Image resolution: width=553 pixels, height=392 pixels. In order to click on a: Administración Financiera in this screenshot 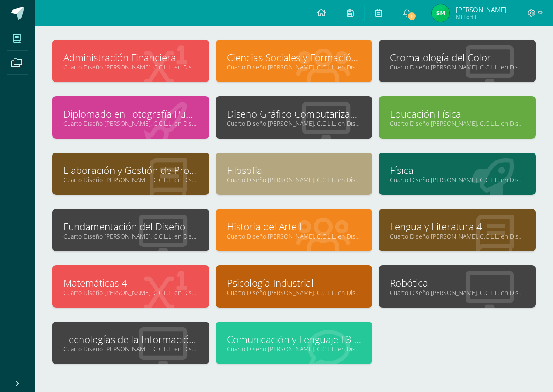, I will do `click(131, 57)`.